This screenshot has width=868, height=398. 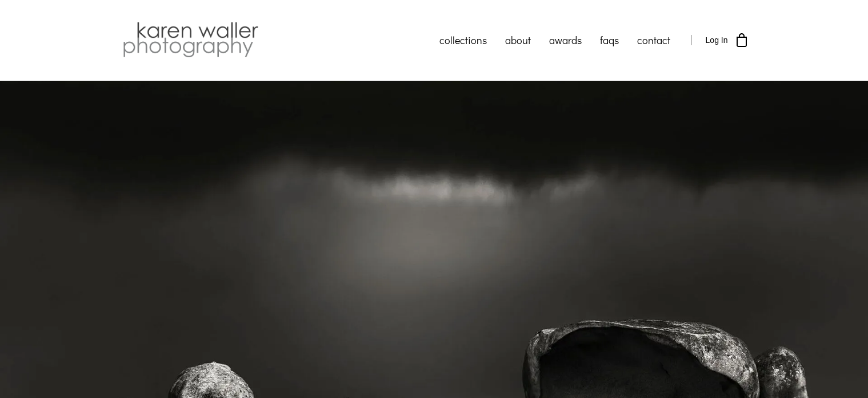 What do you see at coordinates (717, 40) in the screenshot?
I see `span: Log In` at bounding box center [717, 40].